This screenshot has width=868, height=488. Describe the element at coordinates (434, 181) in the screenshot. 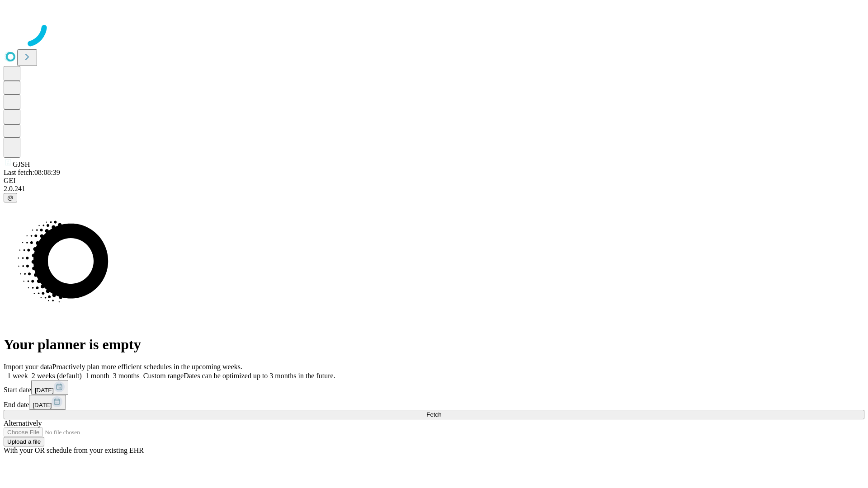

I see `div: GEI` at that location.